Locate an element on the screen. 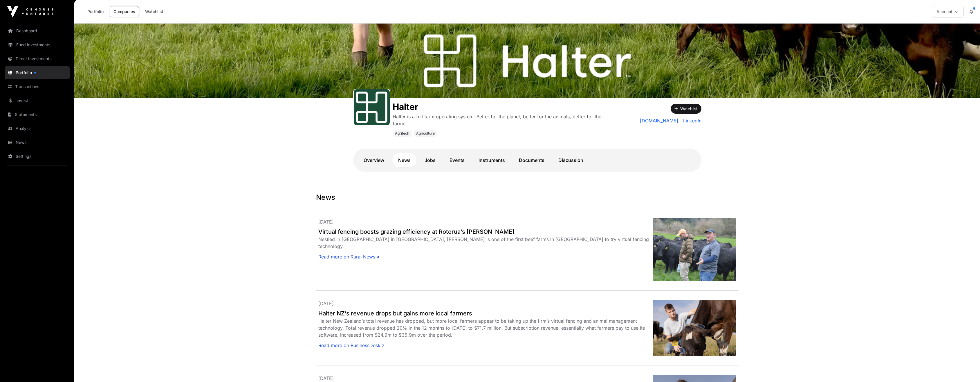 This screenshot has height=382, width=980. img: 59f94eba003c481c69c20ccded13f243_XL.jpg is located at coordinates (695, 250).